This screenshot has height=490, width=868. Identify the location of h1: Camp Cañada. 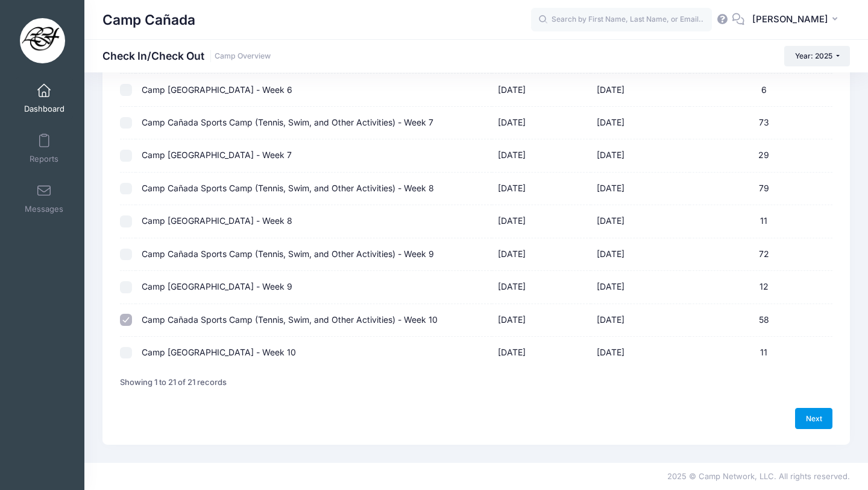
(149, 20).